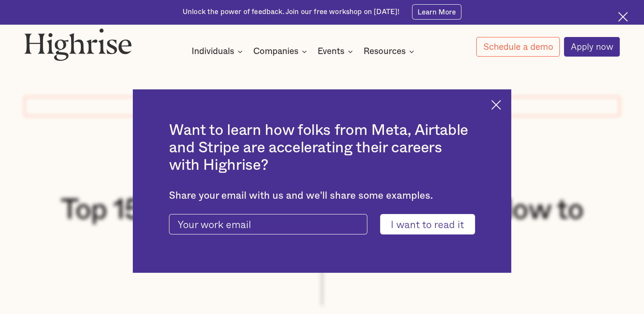 The width and height of the screenshot is (644, 314). I want to click on img: Highrise logo, so click(78, 44).